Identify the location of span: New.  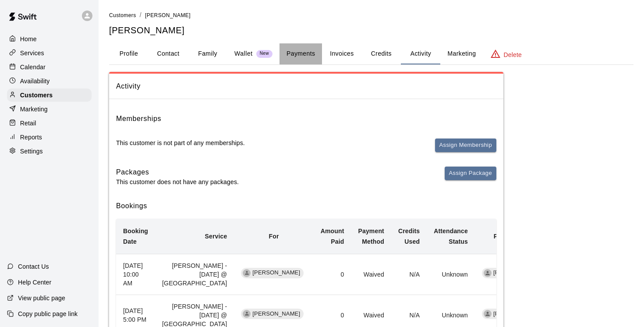
(264, 53).